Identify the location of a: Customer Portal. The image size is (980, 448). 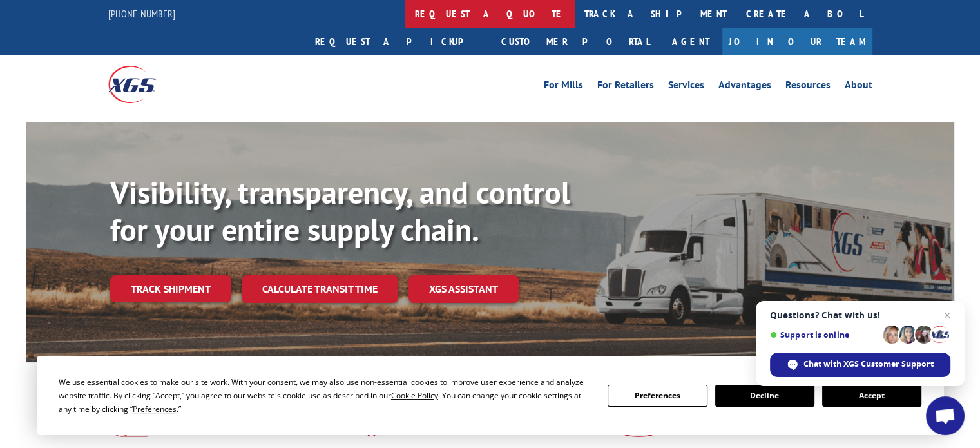
(576, 42).